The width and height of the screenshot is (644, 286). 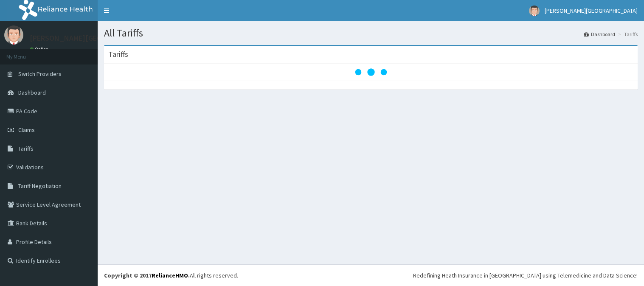 What do you see at coordinates (627, 34) in the screenshot?
I see `li: Tariffs` at bounding box center [627, 34].